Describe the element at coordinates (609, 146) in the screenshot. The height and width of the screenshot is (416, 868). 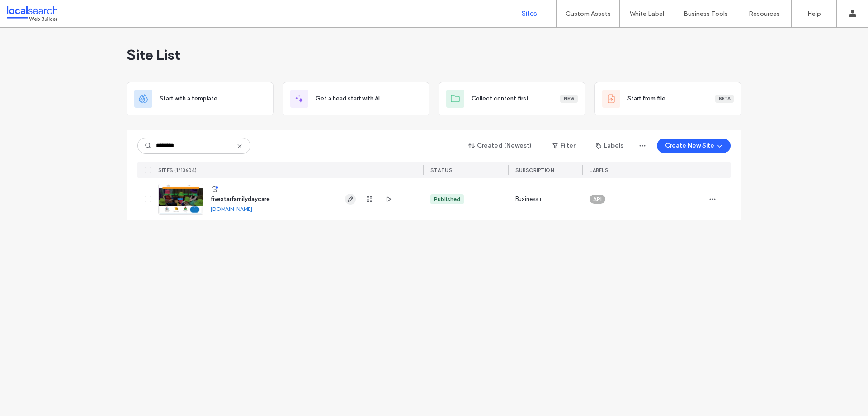
I see `button: Labels` at that location.